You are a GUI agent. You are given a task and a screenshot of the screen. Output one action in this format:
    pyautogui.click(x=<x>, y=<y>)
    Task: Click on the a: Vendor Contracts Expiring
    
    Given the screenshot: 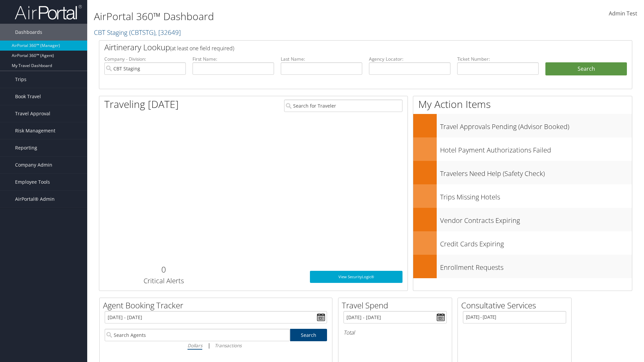 What is the action you would take?
    pyautogui.click(x=522, y=219)
    